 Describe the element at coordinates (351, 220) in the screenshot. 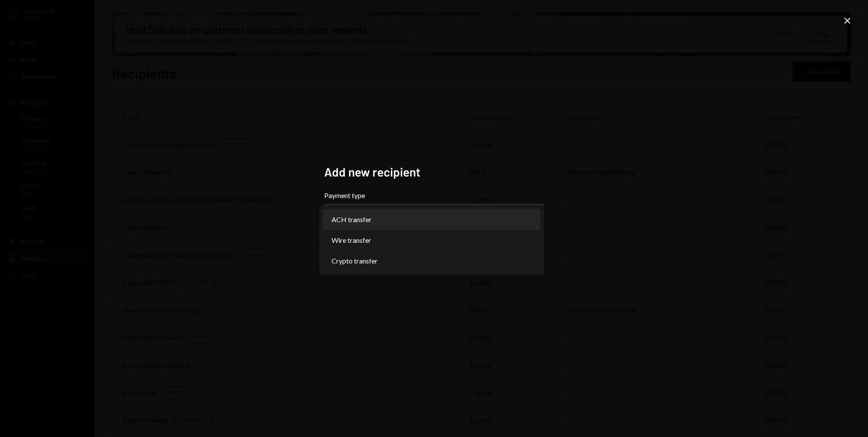

I see `span: ACH transfer` at that location.